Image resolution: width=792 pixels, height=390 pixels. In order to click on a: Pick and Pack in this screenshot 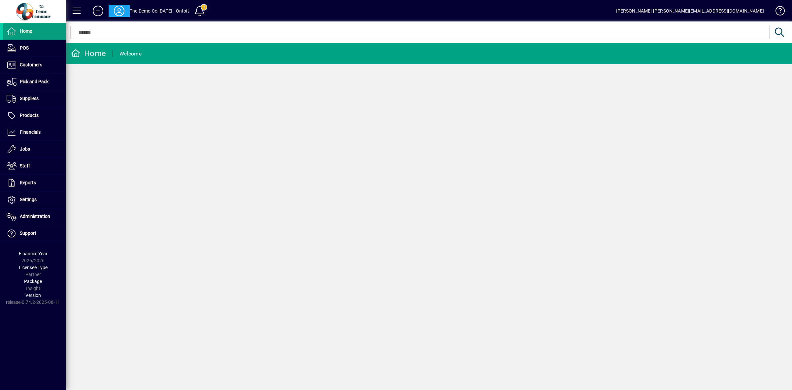, I will do `click(35, 82)`.